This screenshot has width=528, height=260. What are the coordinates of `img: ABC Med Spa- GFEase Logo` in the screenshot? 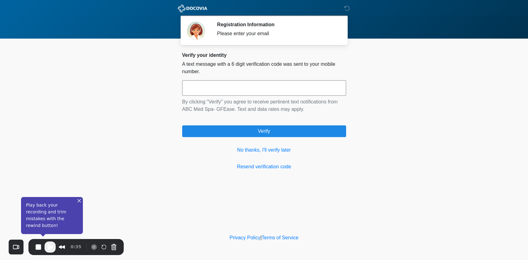 It's located at (192, 8).